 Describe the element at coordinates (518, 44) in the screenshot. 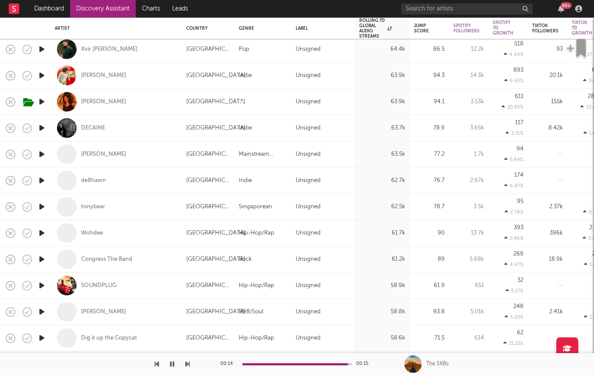

I see `div: 518` at that location.